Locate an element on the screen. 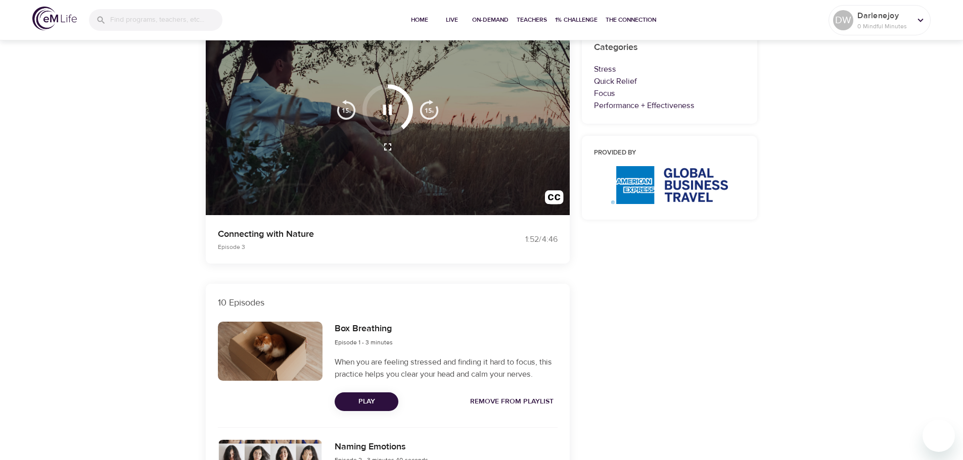  span: Play is located at coordinates (366, 402).